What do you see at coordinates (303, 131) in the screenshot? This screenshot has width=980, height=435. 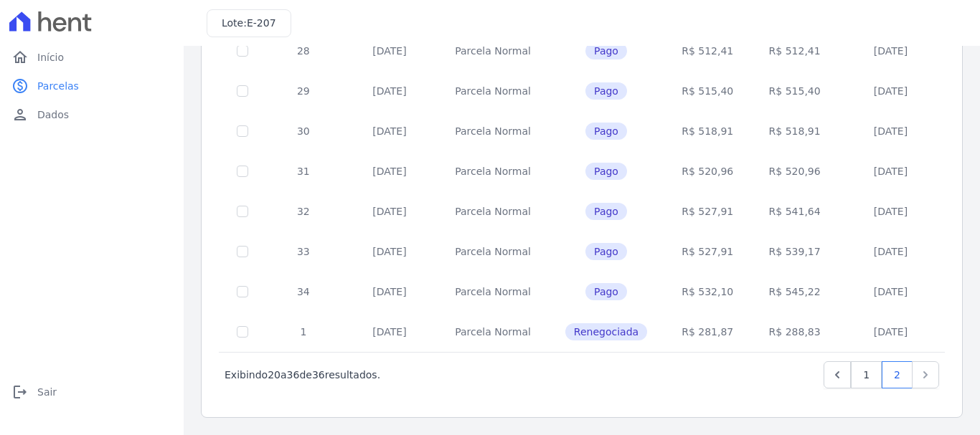 I see `td: 30` at bounding box center [303, 131].